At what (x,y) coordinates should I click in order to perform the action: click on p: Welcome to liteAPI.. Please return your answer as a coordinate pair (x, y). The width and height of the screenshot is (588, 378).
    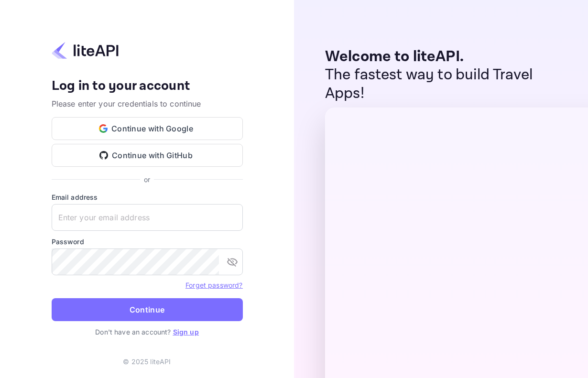
    Looking at the image, I should click on (447, 57).